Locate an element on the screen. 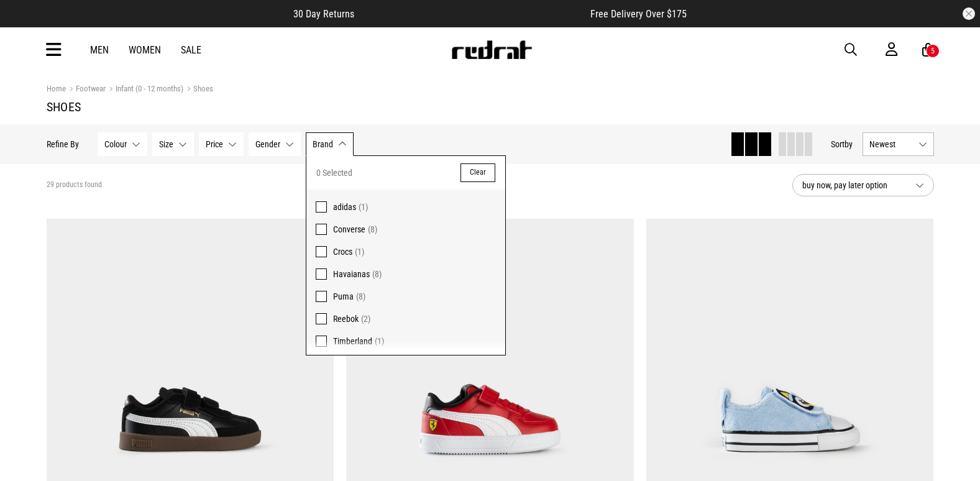 The height and width of the screenshot is (481, 980). a: 5 is located at coordinates (928, 50).